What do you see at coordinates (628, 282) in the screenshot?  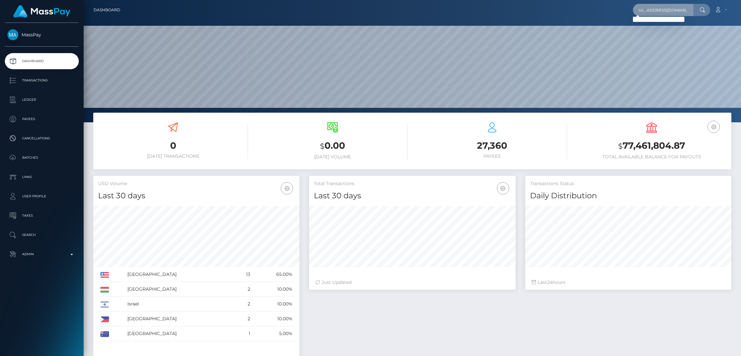 I see `div: Last hours` at bounding box center [628, 282].